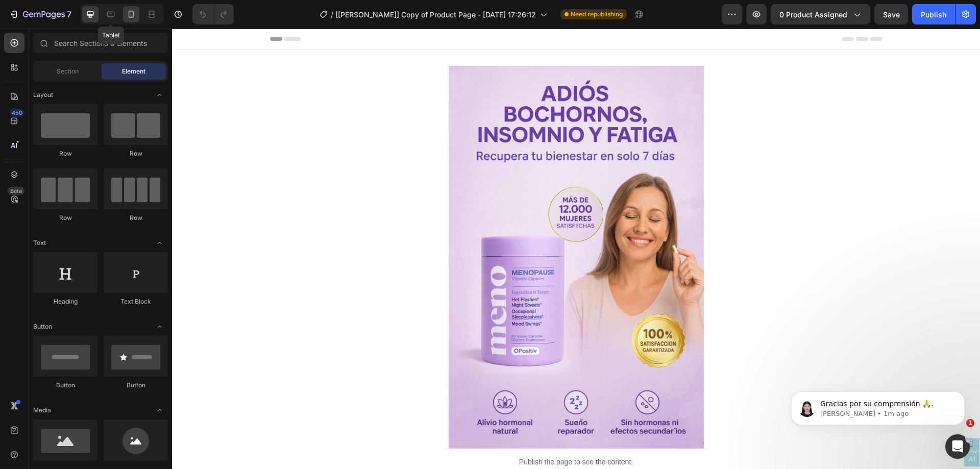  I want to click on span: Element, so click(134, 71).